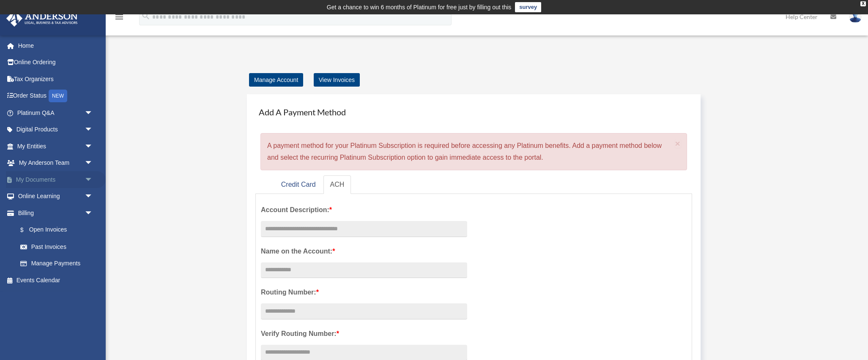 The width and height of the screenshot is (868, 360). What do you see at coordinates (364, 334) in the screenshot?
I see `label: Verify Routing Number:` at bounding box center [364, 334].